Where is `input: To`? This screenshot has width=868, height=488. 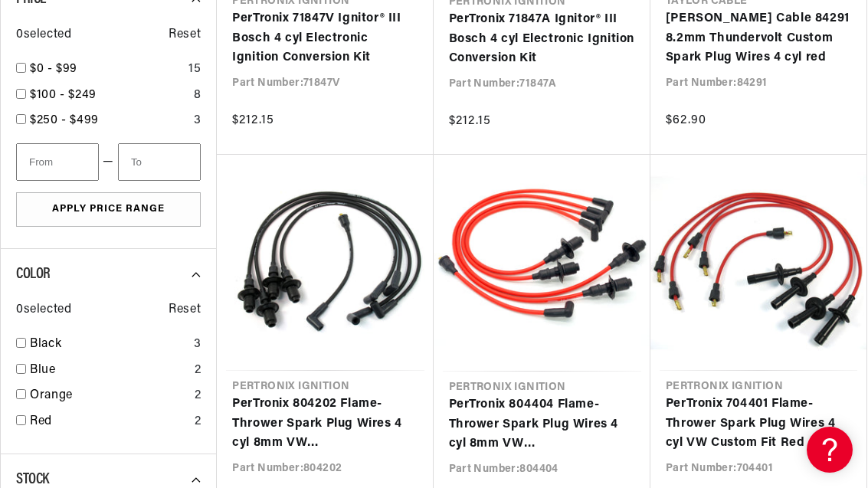
input: To is located at coordinates (159, 161).